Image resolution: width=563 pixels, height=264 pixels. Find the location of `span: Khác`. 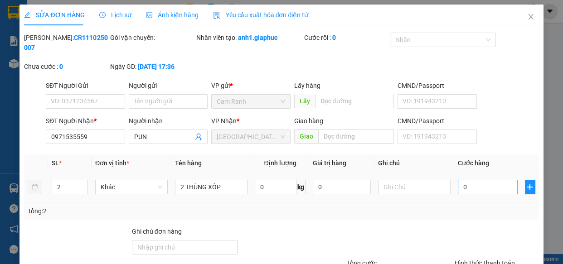

span: Khác is located at coordinates (132, 187).